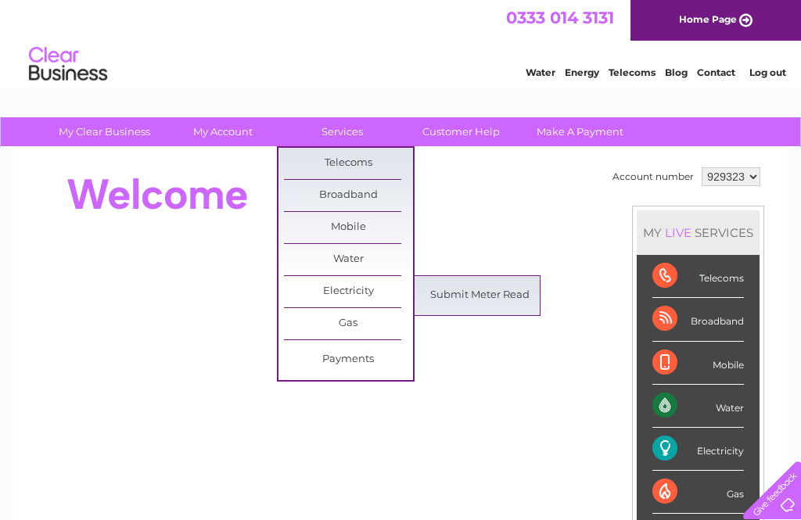  What do you see at coordinates (348, 195) in the screenshot?
I see `a: Broadband` at bounding box center [348, 195].